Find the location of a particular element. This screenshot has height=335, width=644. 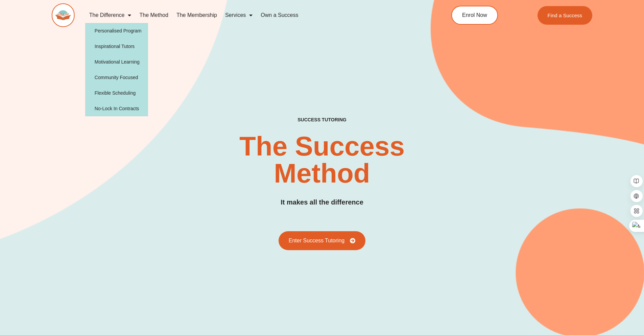

a: Enrol Now is located at coordinates (475, 15).